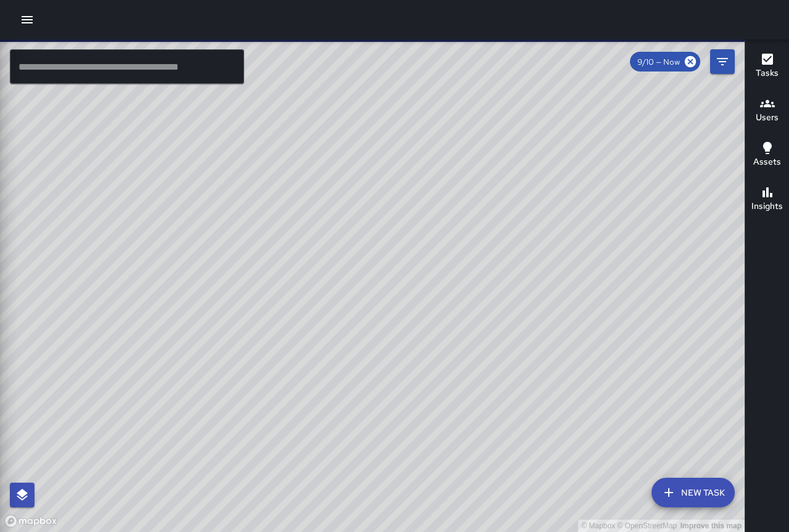 This screenshot has width=789, height=532. Describe the element at coordinates (767, 162) in the screenshot. I see `h6: Assets` at that location.